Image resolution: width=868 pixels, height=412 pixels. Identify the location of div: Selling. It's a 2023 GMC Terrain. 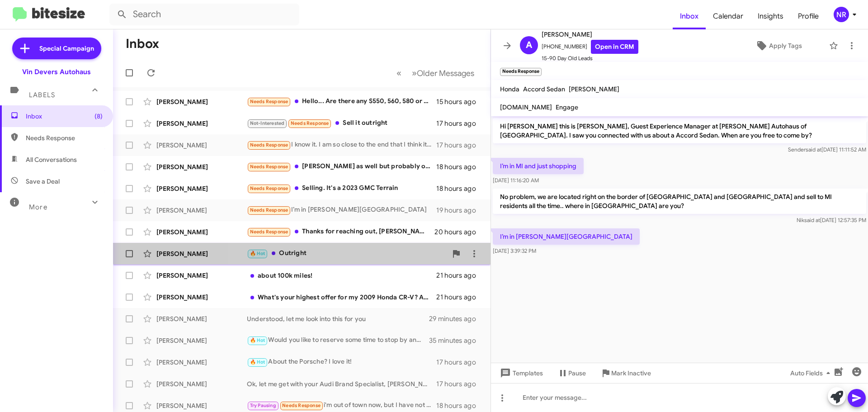
(341, 188).